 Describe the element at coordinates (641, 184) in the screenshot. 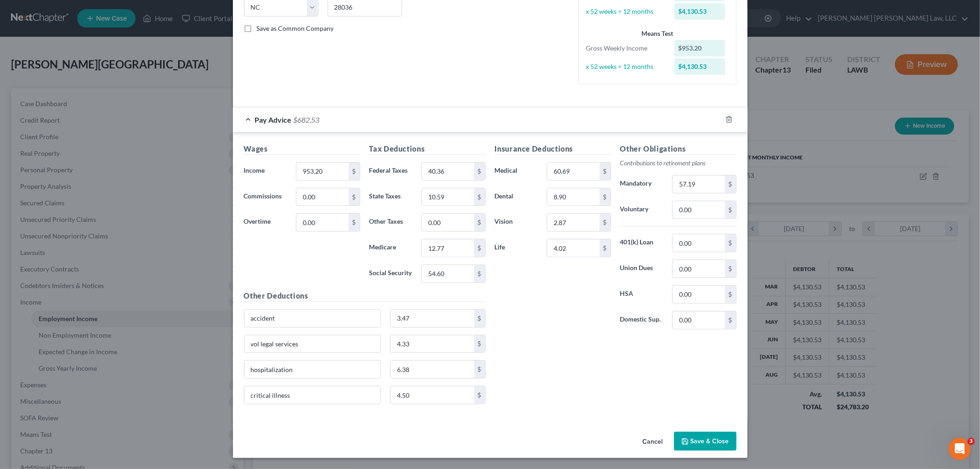

I see `label: Mandatory` at that location.